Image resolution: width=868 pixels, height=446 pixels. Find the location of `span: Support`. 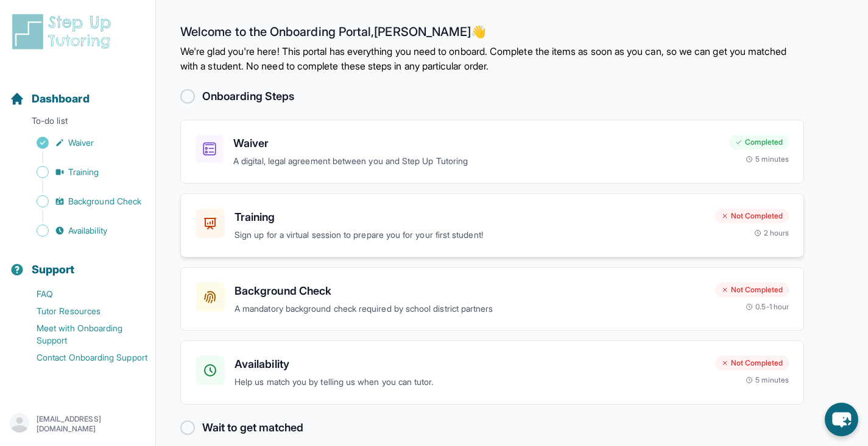

span: Support is located at coordinates (53, 270).